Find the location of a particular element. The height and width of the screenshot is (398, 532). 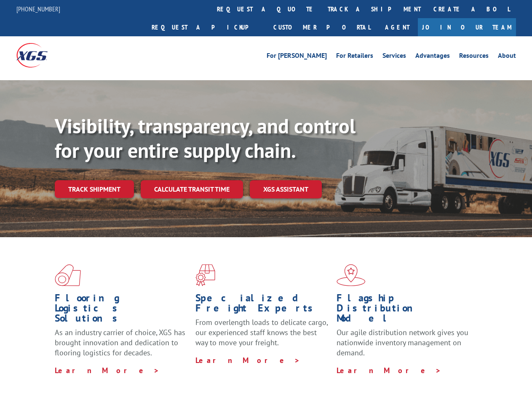

a: Track shipment is located at coordinates (94, 189).